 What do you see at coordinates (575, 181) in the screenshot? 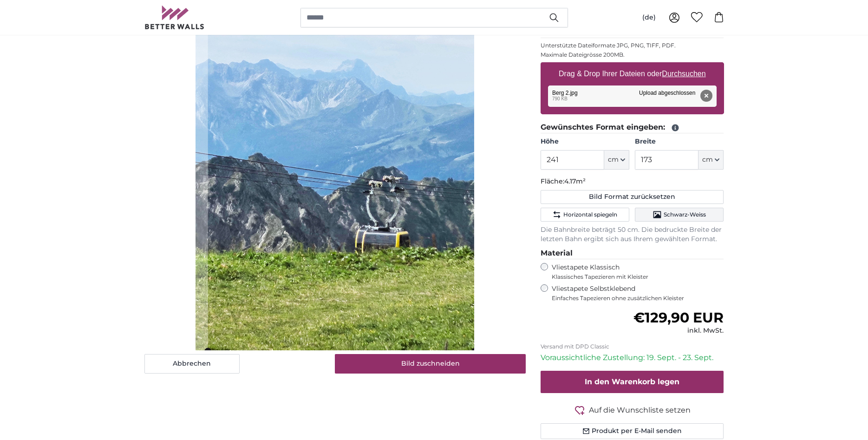
I see `span: 4.17m²` at bounding box center [575, 181].